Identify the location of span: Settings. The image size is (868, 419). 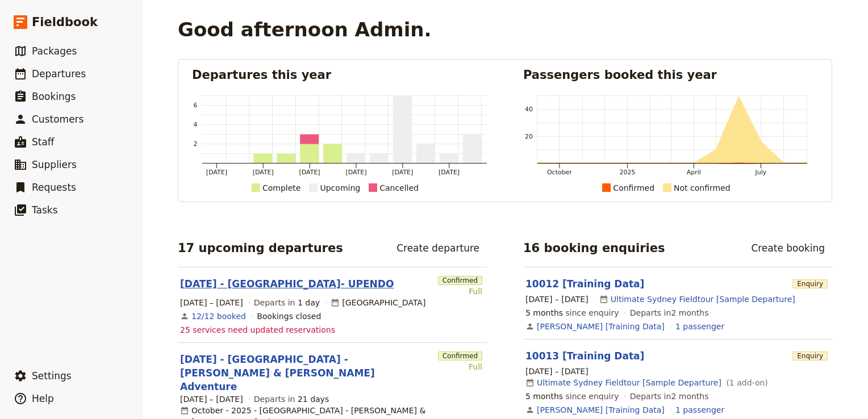
(51, 376).